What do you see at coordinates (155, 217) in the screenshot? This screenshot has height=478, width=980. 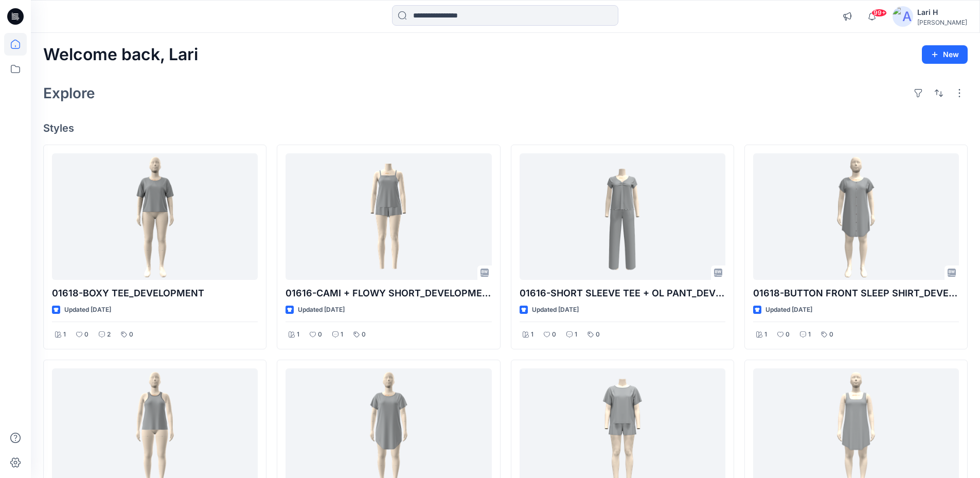 I see `a: 01618-BOXY TEE_DEVELOPMENT` at bounding box center [155, 217].